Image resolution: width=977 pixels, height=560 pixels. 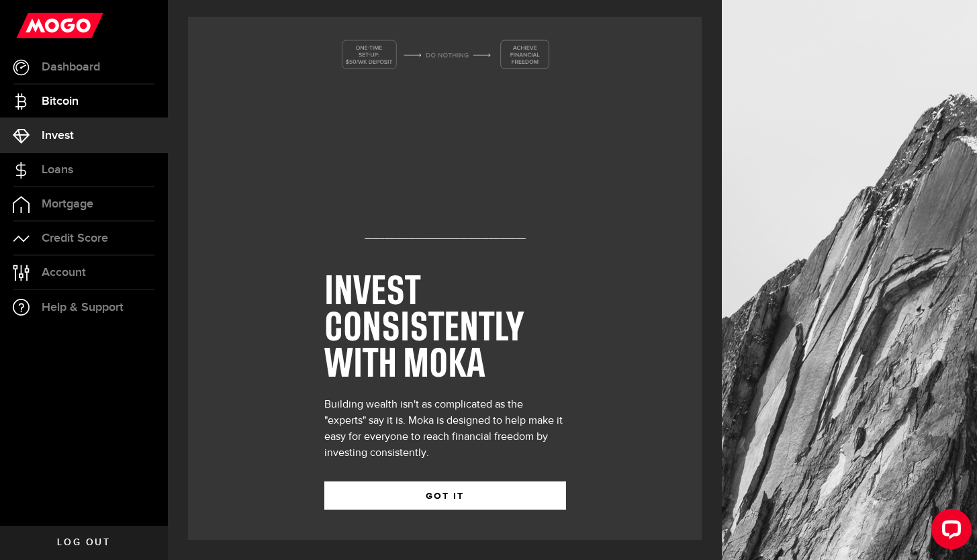 I want to click on span: Bitcoin, so click(x=60, y=101).